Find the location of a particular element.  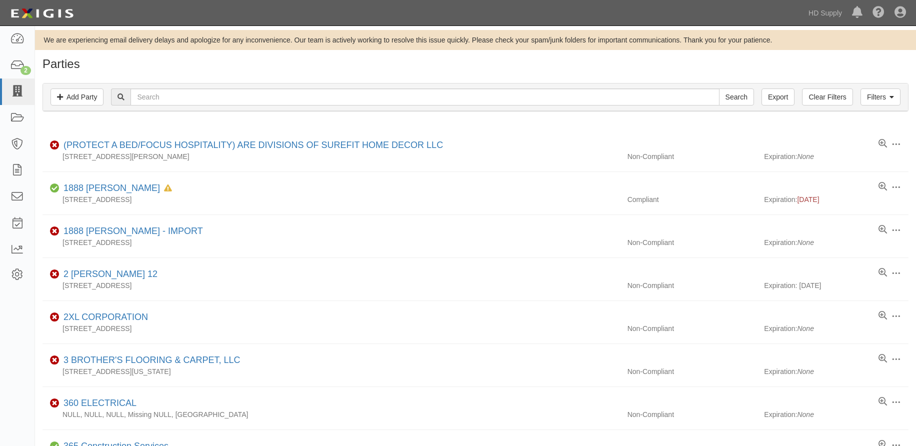

div: We are experiencing email delivery delays and apologize for any inconvenience. Our team is active... is located at coordinates (476, 40).